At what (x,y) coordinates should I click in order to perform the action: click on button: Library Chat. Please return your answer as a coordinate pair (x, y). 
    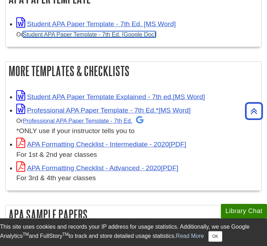
    Looking at the image, I should click on (244, 211).